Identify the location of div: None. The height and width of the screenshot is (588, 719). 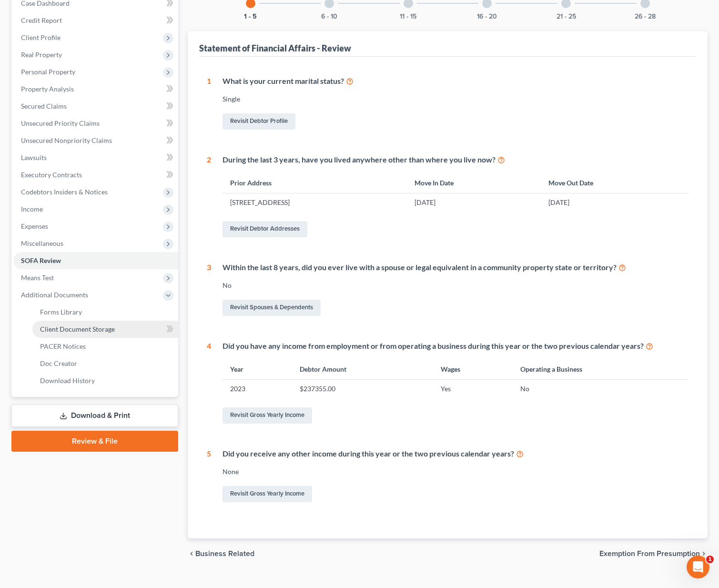
(455, 472).